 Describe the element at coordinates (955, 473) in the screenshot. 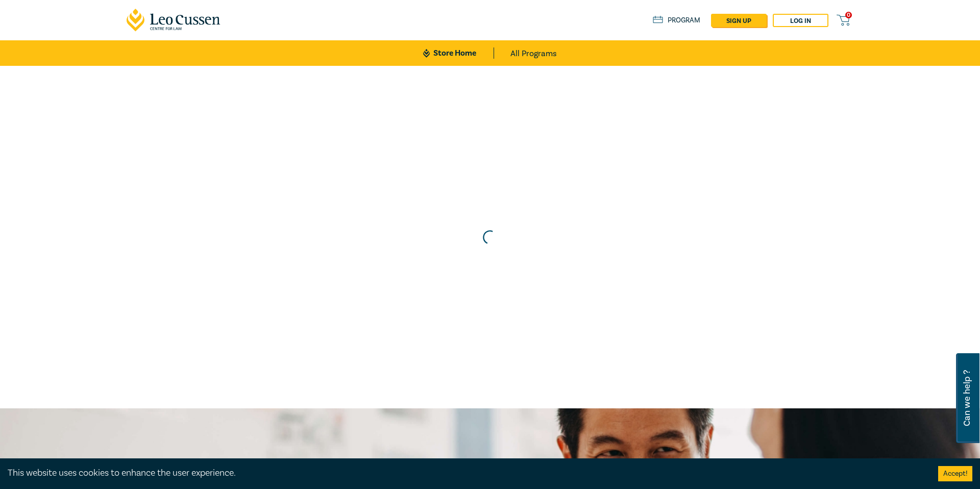

I see `button: Accept cookies` at that location.